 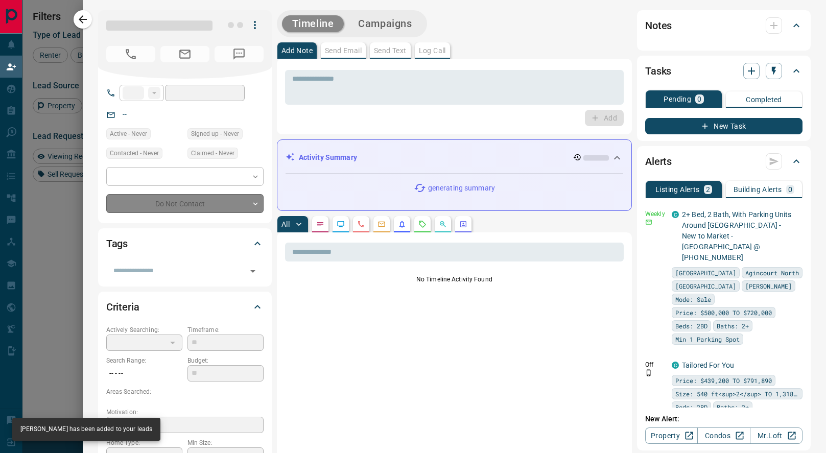 I want to click on p: Off, so click(x=656, y=365).